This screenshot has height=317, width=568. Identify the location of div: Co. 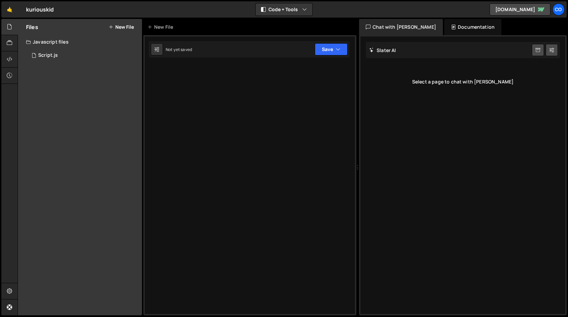
(558, 9).